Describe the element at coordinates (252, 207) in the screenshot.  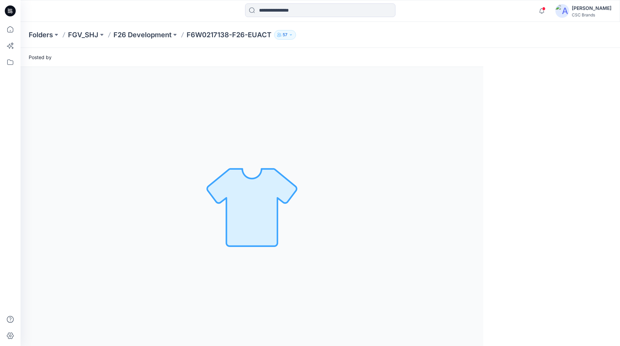
I see `img: No Outline` at that location.